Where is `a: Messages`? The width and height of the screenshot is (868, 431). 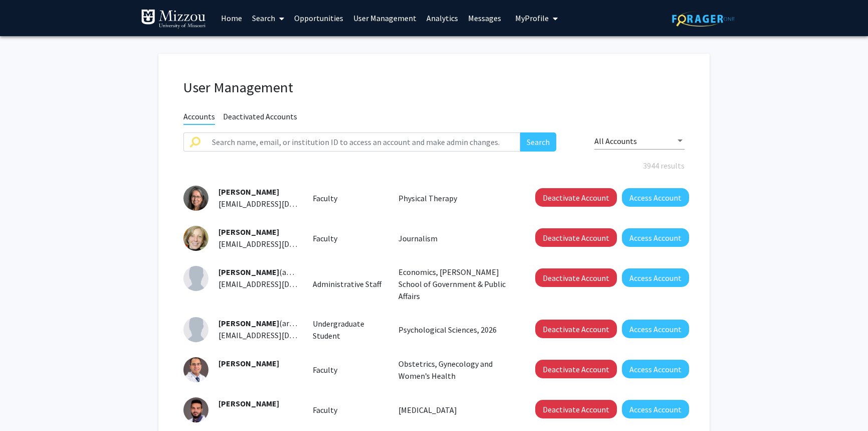
a: Messages is located at coordinates (485, 18).